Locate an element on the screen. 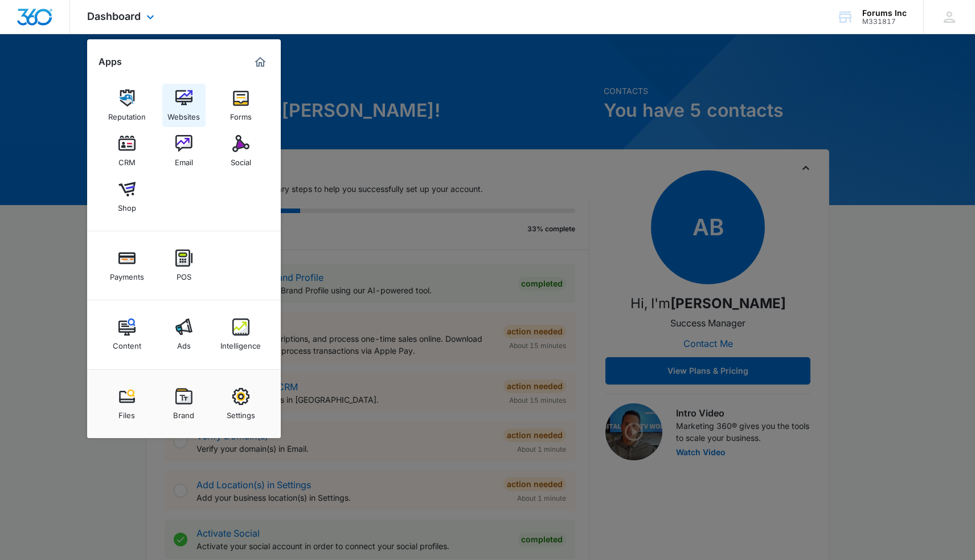  a: Email is located at coordinates (184, 151).